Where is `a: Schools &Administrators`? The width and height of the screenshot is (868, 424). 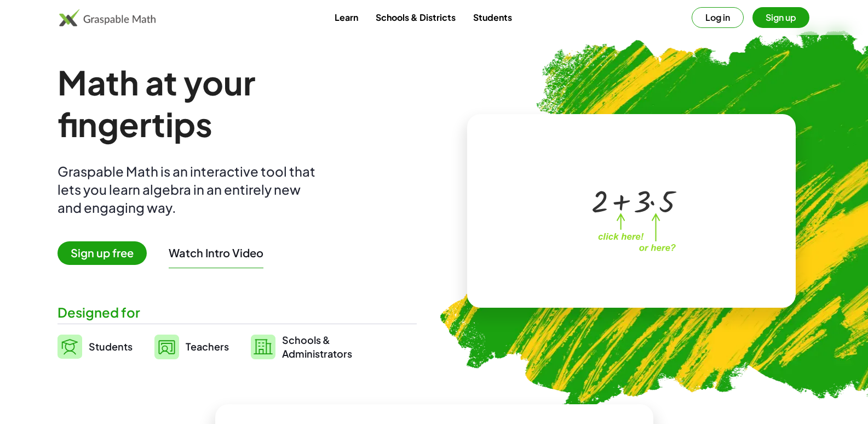
a: Schools &Administrators is located at coordinates (301, 346).